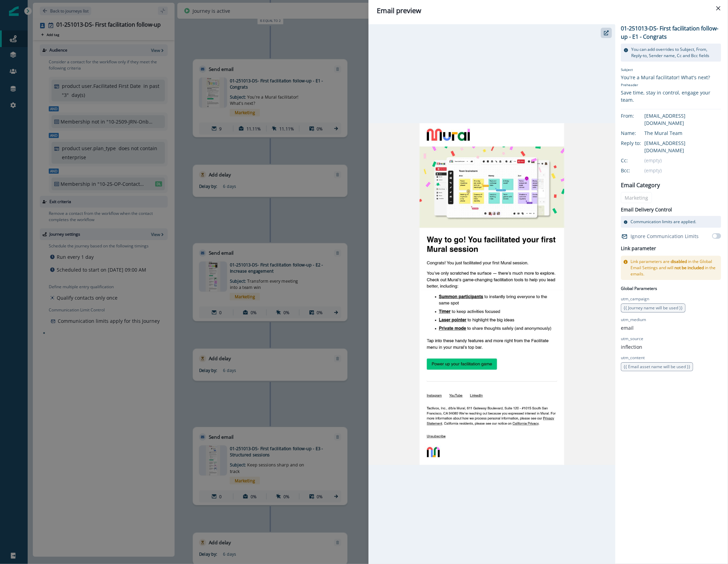 The width and height of the screenshot is (728, 564). I want to click on span: {{ Journey name will be used }}, so click(653, 308).